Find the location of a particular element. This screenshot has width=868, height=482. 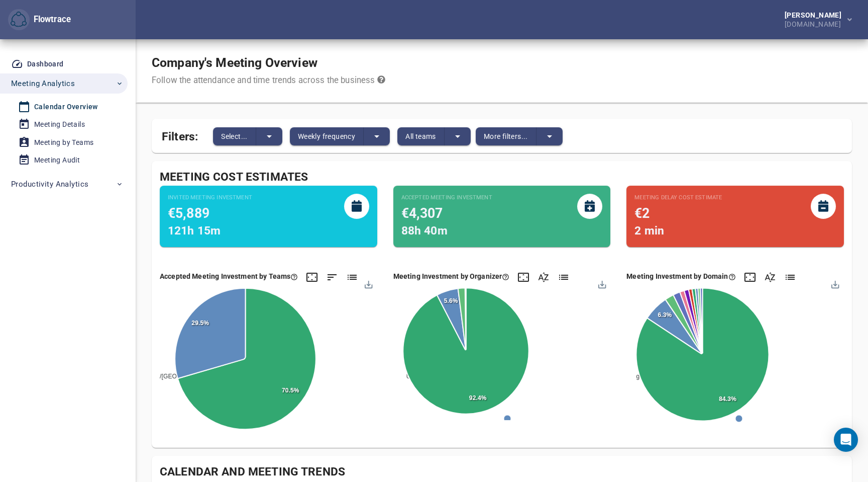

small: Meeting Delay Cost Estimate is located at coordinates (679, 198).